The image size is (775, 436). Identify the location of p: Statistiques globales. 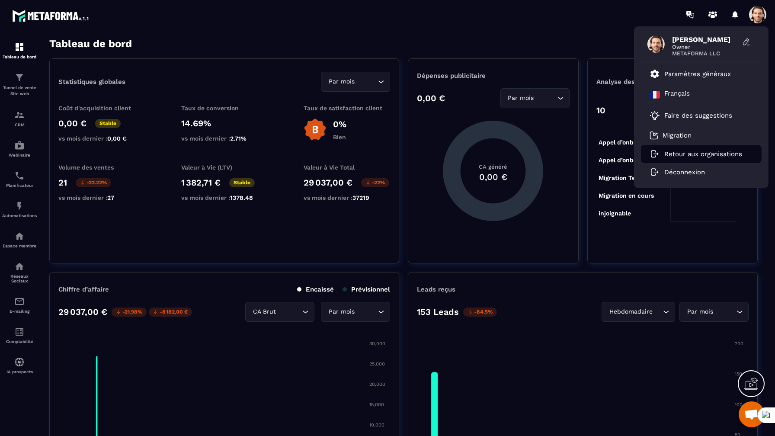
(92, 82).